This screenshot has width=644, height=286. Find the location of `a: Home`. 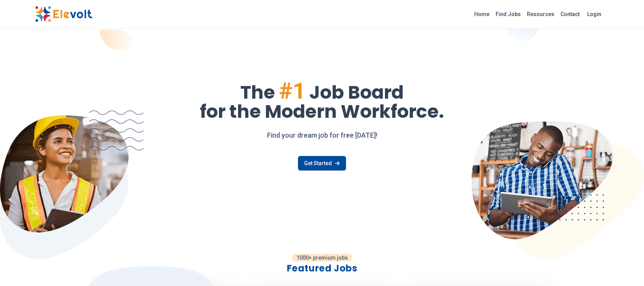

a: Home is located at coordinates (482, 14).